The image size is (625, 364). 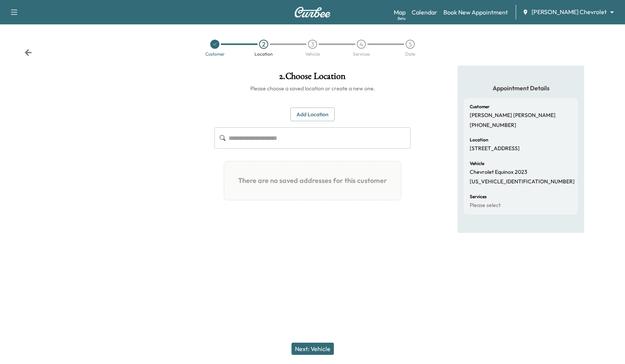 I want to click on h6: Vehicle, so click(x=477, y=164).